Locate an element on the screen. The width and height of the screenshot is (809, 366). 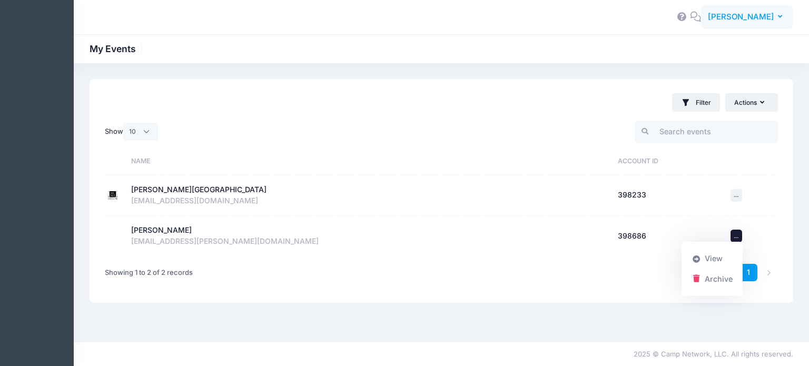
span: 2025 © Camp Network, LLC. All rights reserved. is located at coordinates (713, 354).